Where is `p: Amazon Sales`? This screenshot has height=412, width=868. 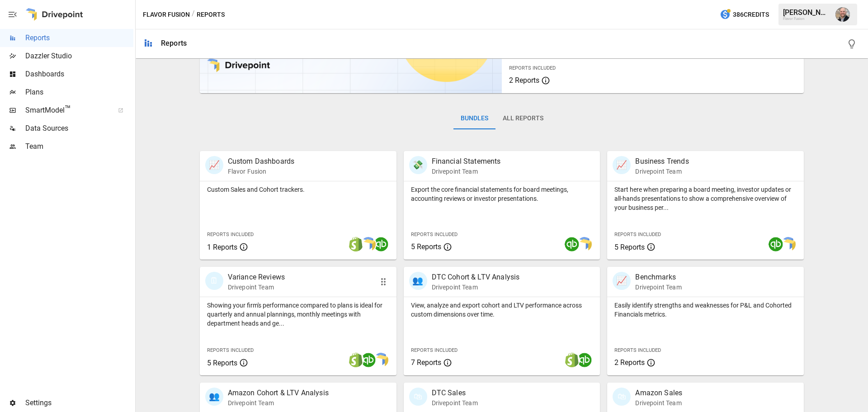
p: Amazon Sales is located at coordinates (659, 392).